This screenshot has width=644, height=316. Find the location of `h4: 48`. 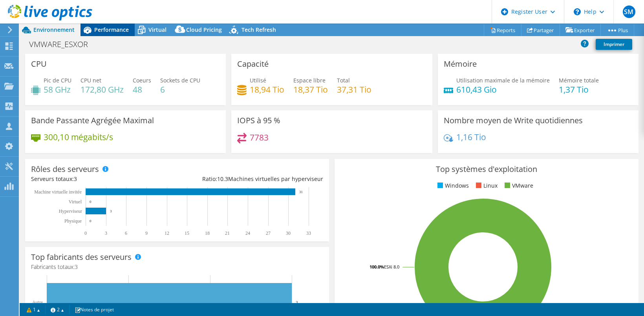

h4: 48 is located at coordinates (141, 89).